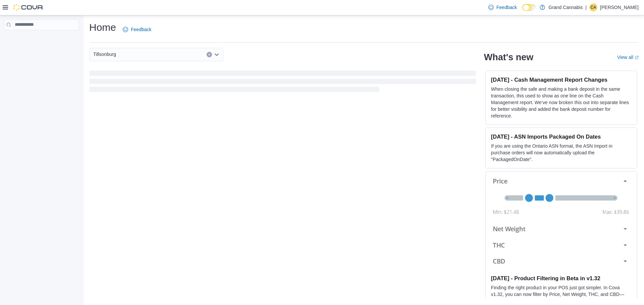  I want to click on div: Christine Atack, so click(593, 8).